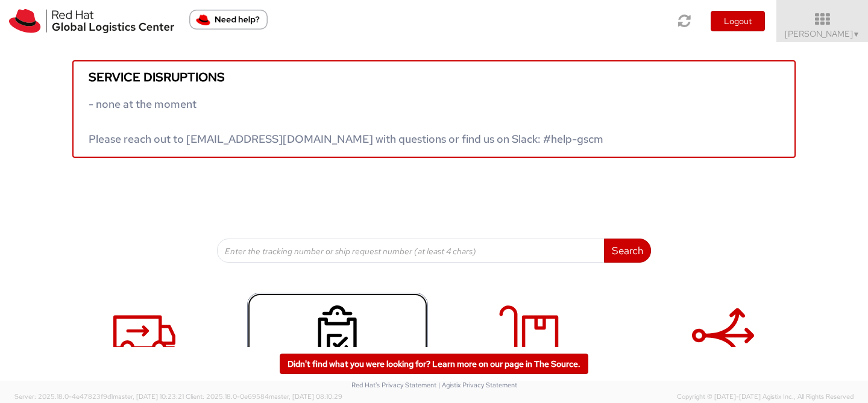 This screenshot has width=868, height=403. Describe the element at coordinates (264, 396) in the screenshot. I see `span: Client: 2025.18.0-0e69584` at that location.